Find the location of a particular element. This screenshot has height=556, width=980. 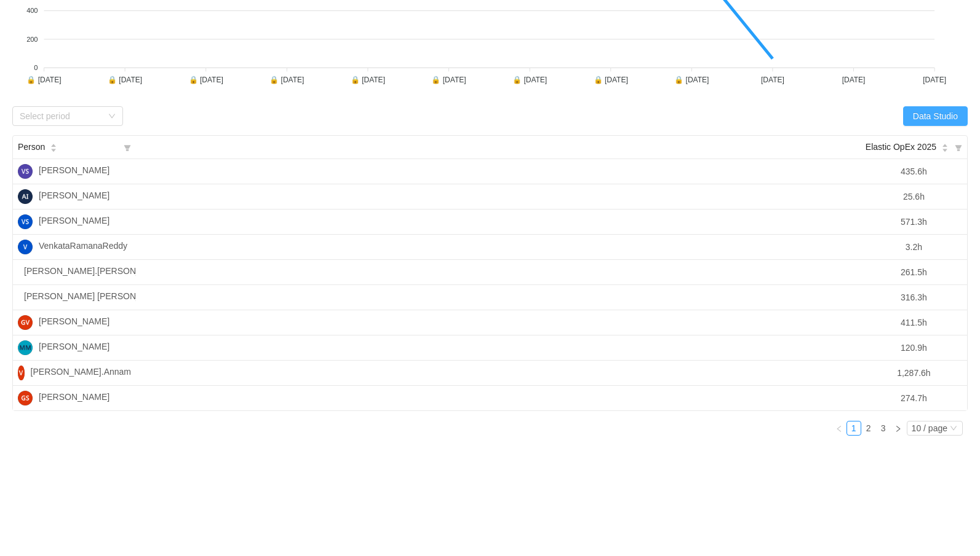

span: Elastic OpEx 2025 is located at coordinates (900, 147).